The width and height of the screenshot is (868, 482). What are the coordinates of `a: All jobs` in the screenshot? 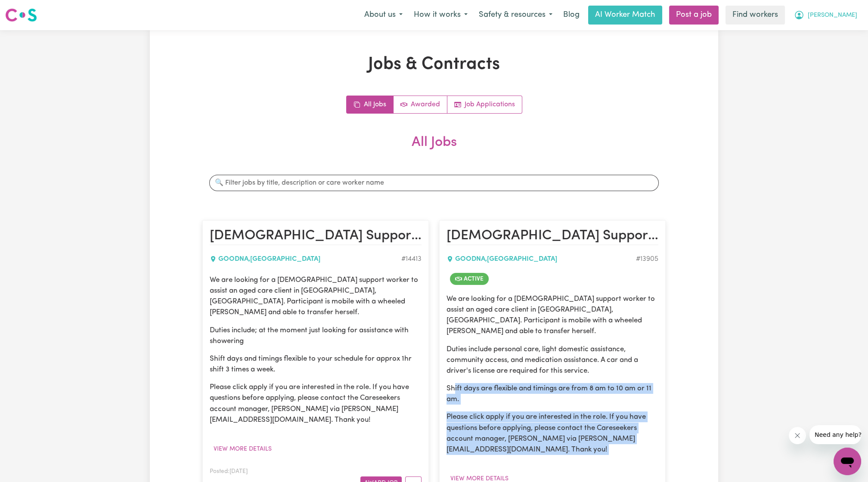 It's located at (370, 104).